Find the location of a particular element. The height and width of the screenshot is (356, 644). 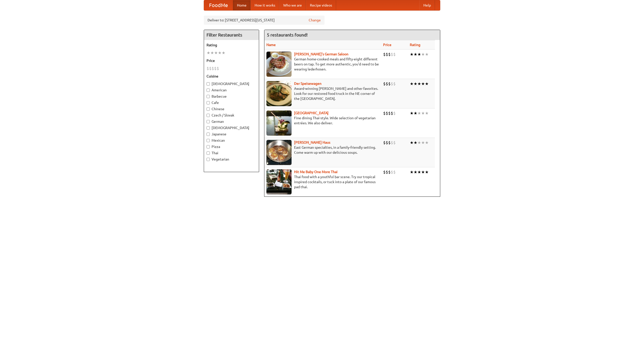

label: Czech / Slovak is located at coordinates (231, 115).